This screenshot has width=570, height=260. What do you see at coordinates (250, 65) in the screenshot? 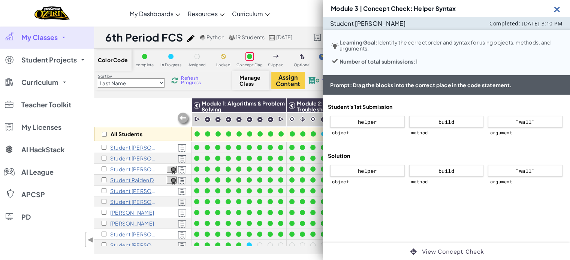
I see `span: Concept Flag` at bounding box center [250, 65].